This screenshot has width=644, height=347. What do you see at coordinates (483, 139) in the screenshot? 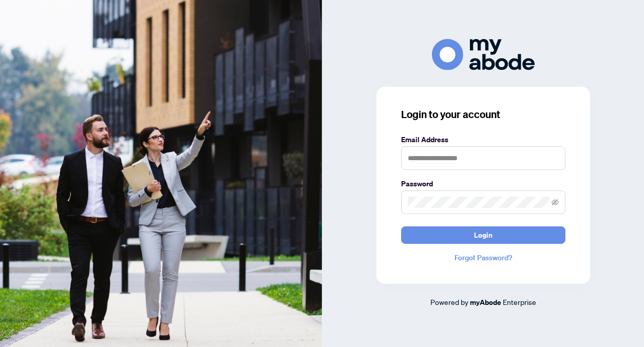
I see `label: Email Address` at bounding box center [483, 139].